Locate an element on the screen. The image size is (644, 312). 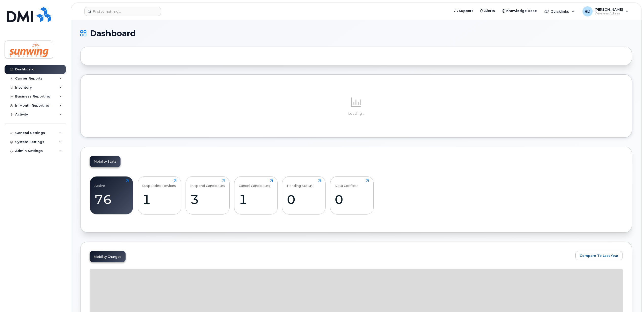
a: Pending Status0 is located at coordinates (304, 196).